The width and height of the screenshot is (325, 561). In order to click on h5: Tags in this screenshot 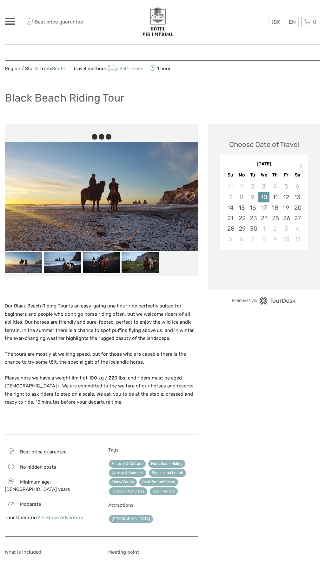, I will do `click(153, 450)`.